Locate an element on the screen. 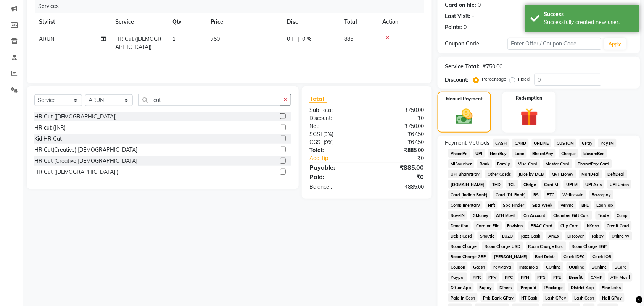 Image resolution: width=644 pixels, height=306 pixels. button: Apply is located at coordinates (615, 44).